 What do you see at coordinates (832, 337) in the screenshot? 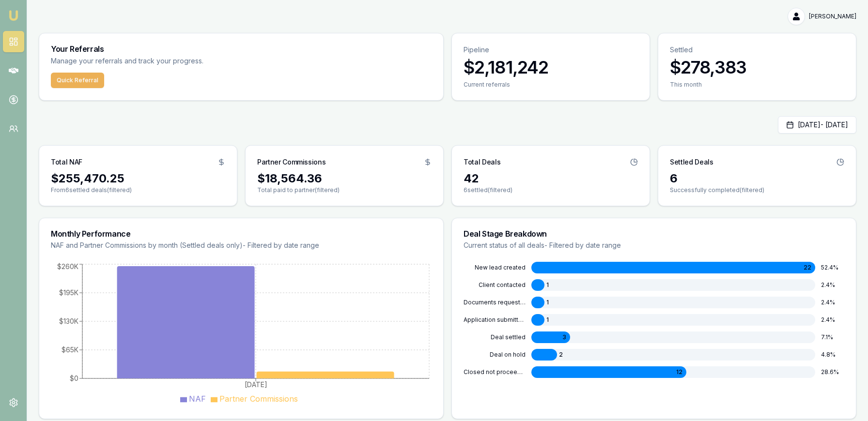
I see `div: 7.1 %` at bounding box center [832, 337].